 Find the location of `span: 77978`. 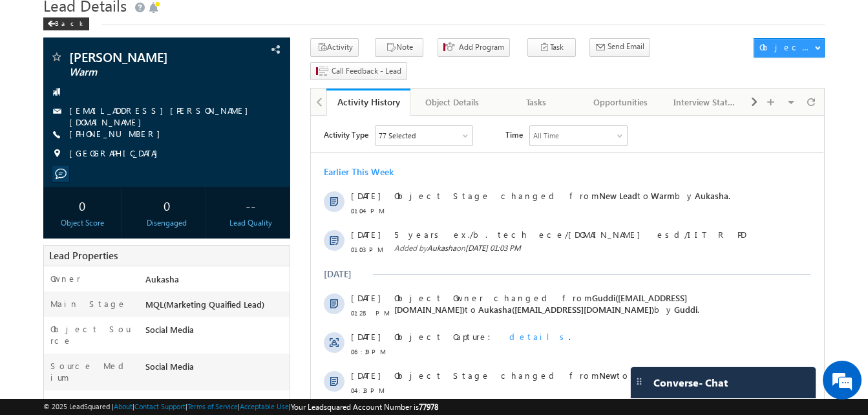

span: 77978 is located at coordinates (429, 407).